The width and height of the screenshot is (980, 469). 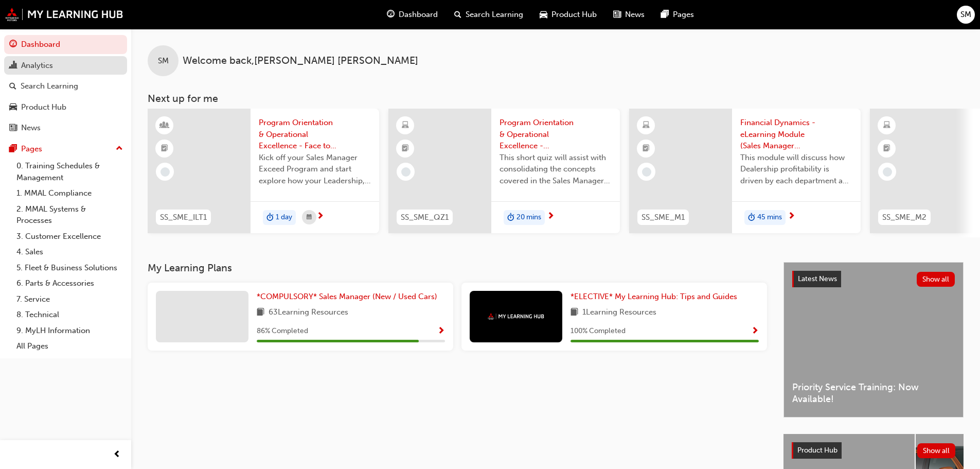 What do you see at coordinates (69, 268) in the screenshot?
I see `a: 5. Fleet & Business Solutions` at bounding box center [69, 268].